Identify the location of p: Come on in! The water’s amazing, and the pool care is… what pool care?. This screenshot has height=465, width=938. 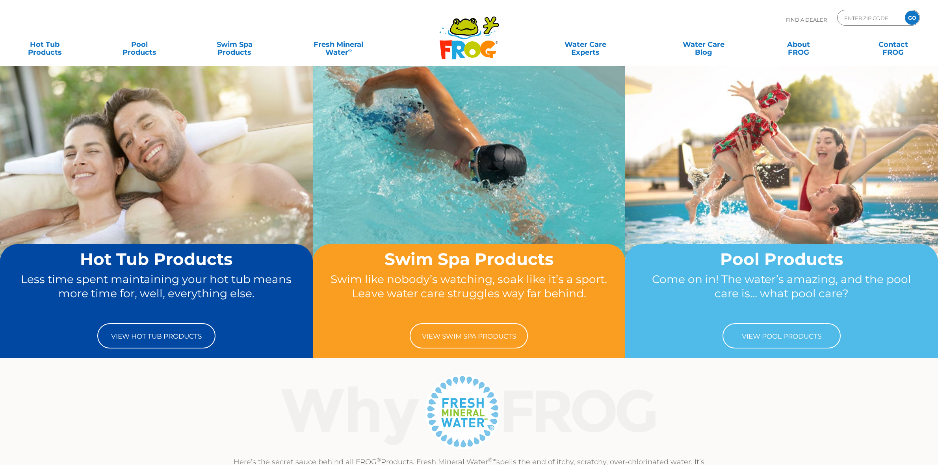
(781, 294).